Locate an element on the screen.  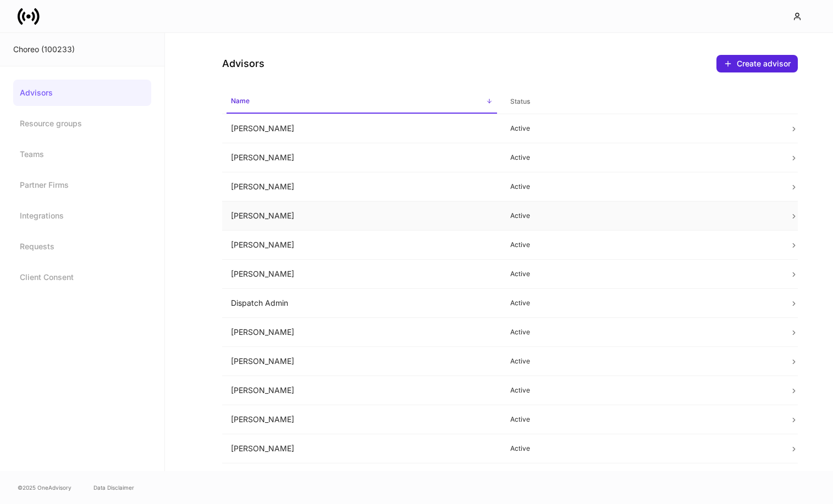
a: Partner Firms is located at coordinates (82, 185).